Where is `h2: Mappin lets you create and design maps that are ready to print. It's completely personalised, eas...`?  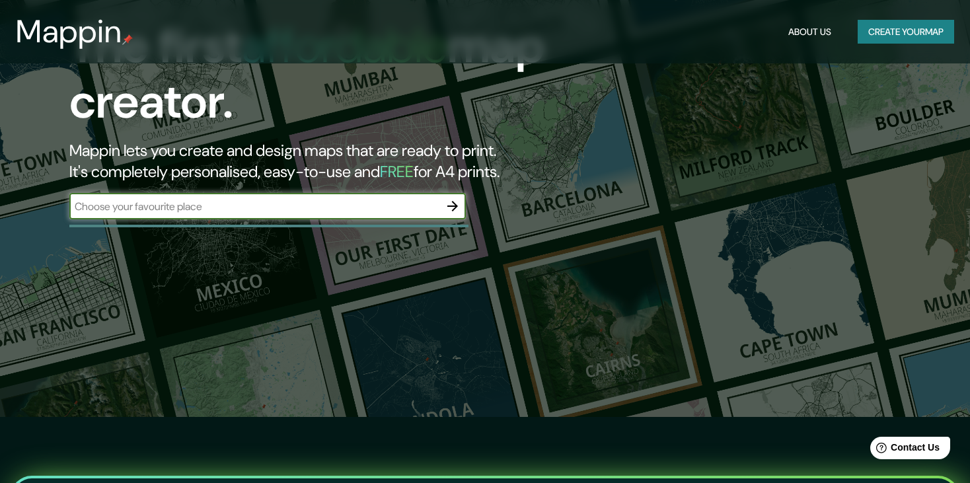
h2: Mappin lets you create and design maps that are ready to print. It's completely personalised, eas... is located at coordinates (312, 161).